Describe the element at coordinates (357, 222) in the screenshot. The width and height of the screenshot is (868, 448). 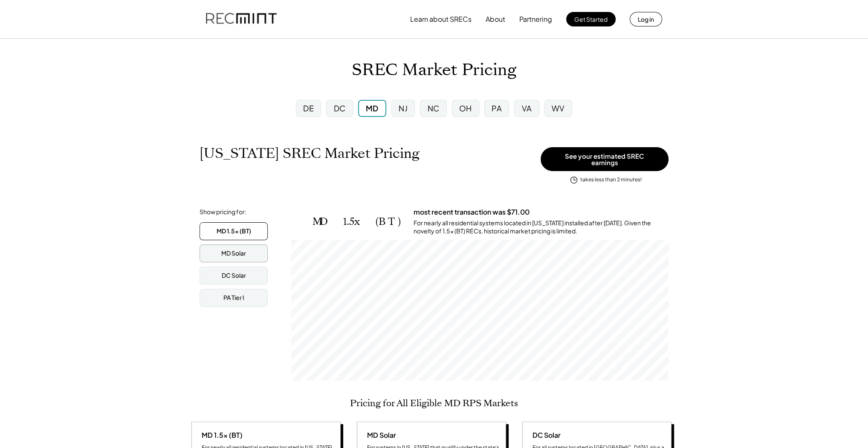
I see `h2: MD 1.5x (BT)` at that location.